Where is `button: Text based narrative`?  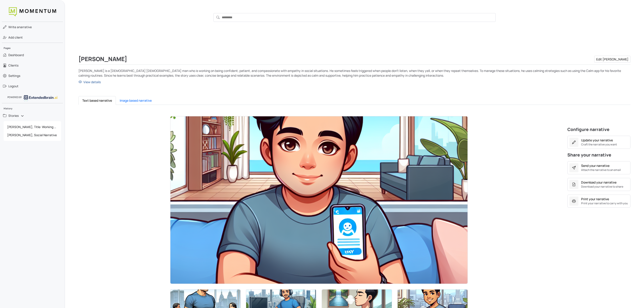
button: Text based narrative is located at coordinates (97, 100).